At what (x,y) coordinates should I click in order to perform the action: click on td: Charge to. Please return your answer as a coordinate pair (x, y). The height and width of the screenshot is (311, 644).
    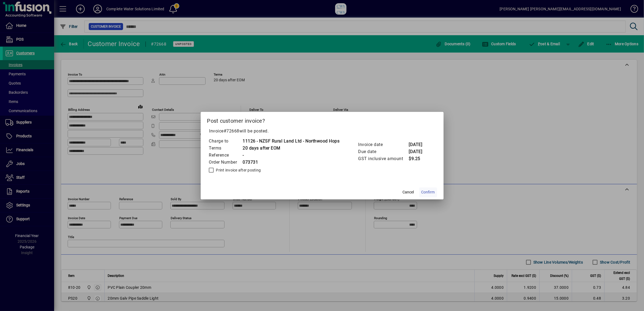
    Looking at the image, I should click on (226, 141).